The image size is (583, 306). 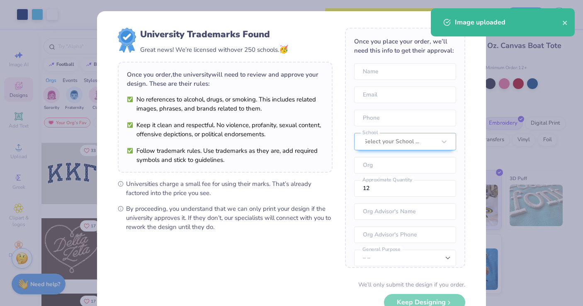 What do you see at coordinates (405, 118) in the screenshot?
I see `input: Phone` at bounding box center [405, 118].